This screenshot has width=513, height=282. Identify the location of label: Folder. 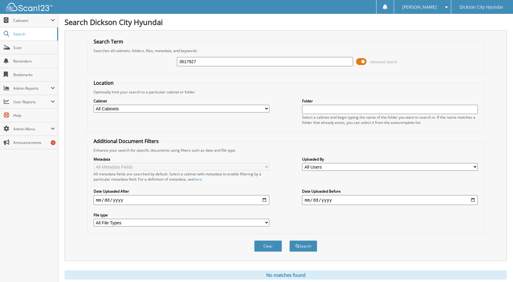
(389, 101).